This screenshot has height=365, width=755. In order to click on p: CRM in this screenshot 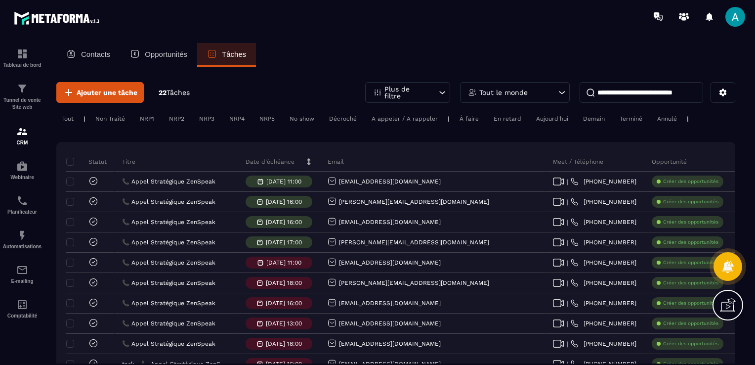, I will do `click(22, 142)`.